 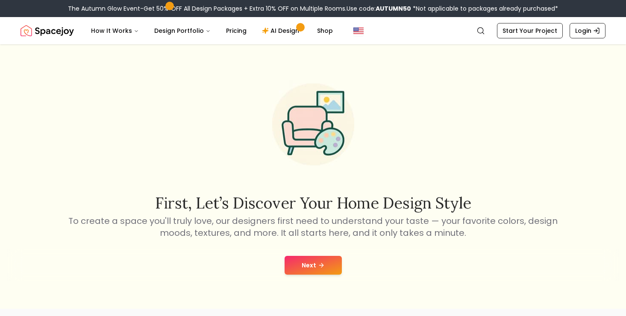 What do you see at coordinates (313, 31) in the screenshot?
I see `nav: Global` at bounding box center [313, 31].